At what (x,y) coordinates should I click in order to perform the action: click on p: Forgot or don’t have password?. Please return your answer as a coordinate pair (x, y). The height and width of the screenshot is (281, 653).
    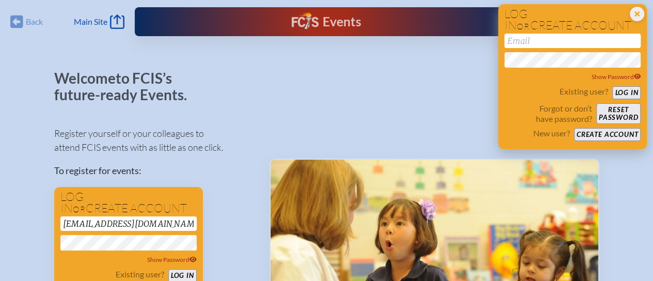
    Looking at the image, I should click on (548, 114).